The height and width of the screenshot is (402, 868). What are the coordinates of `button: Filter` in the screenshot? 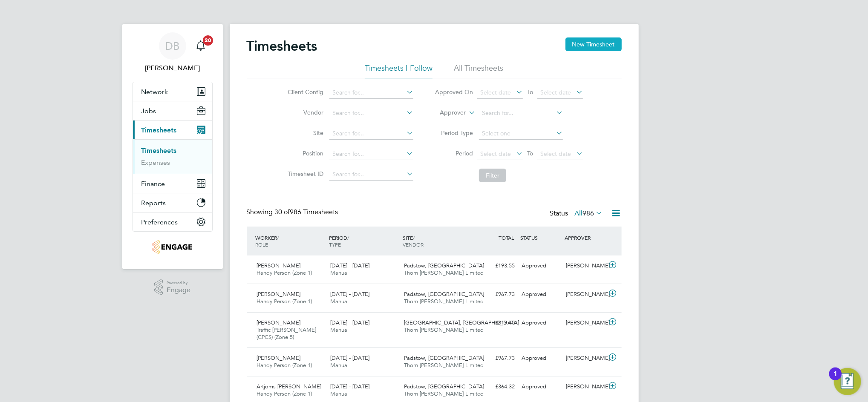 It's located at (493, 175).